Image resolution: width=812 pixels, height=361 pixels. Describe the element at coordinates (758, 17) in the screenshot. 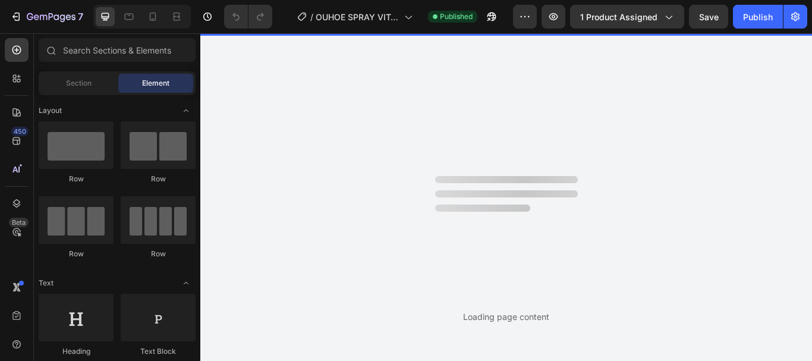

I see `button: Publish` at that location.